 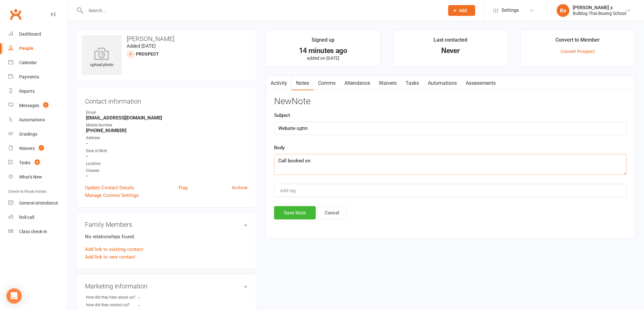 I want to click on button: Add, so click(x=462, y=10).